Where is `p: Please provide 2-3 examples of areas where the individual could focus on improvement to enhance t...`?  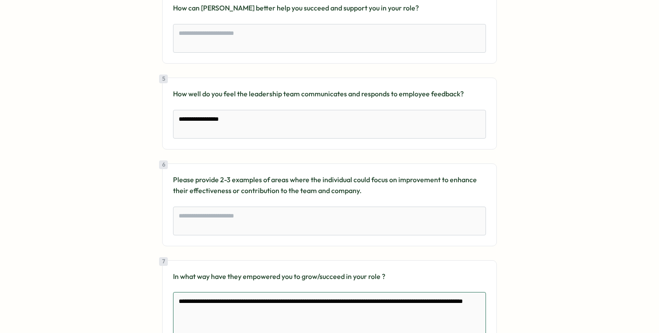 p: Please provide 2-3 examples of areas where the individual could focus on improvement to enhance t... is located at coordinates (329, 185).